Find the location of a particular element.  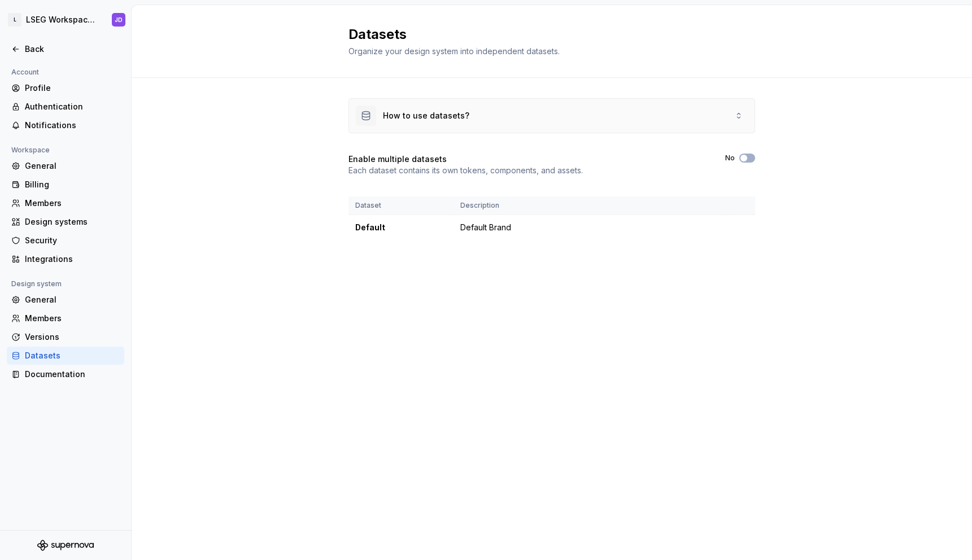

div: Security is located at coordinates (73, 240).